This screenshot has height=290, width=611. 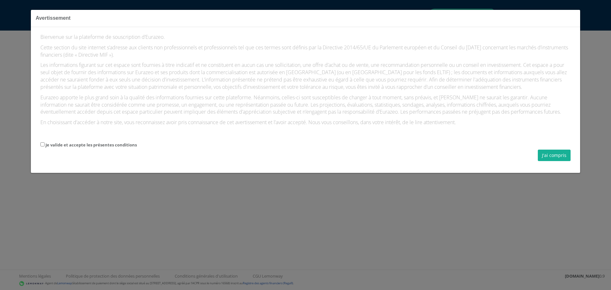 What do you see at coordinates (554, 155) in the screenshot?
I see `button: J'ai compris` at bounding box center [554, 155].